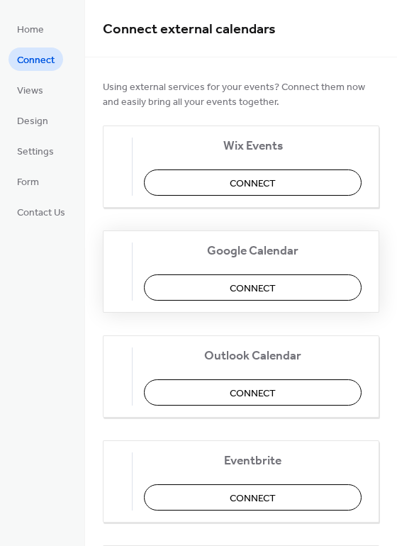 The width and height of the screenshot is (397, 546). Describe the element at coordinates (252, 461) in the screenshot. I see `span: Eventbrite` at that location.